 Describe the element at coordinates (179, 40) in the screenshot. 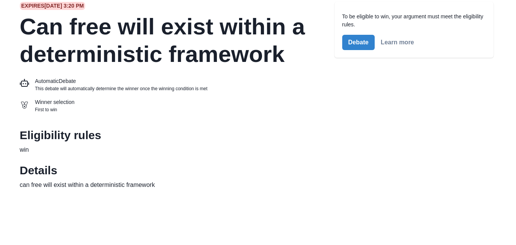

I see `h2: Can free will exist within a deterministic framework` at that location.